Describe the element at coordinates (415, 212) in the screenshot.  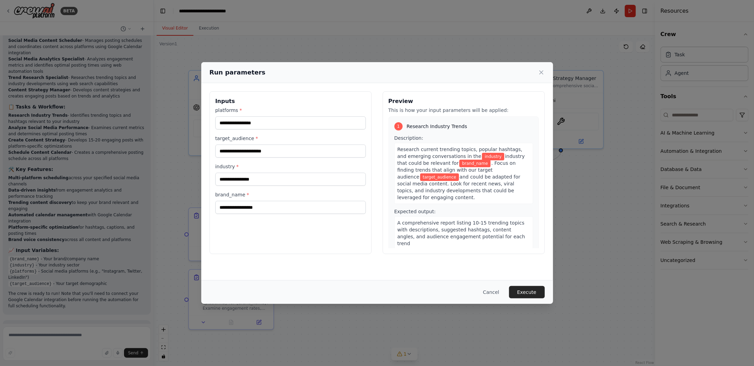
I see `span: Expected output:` at that location.